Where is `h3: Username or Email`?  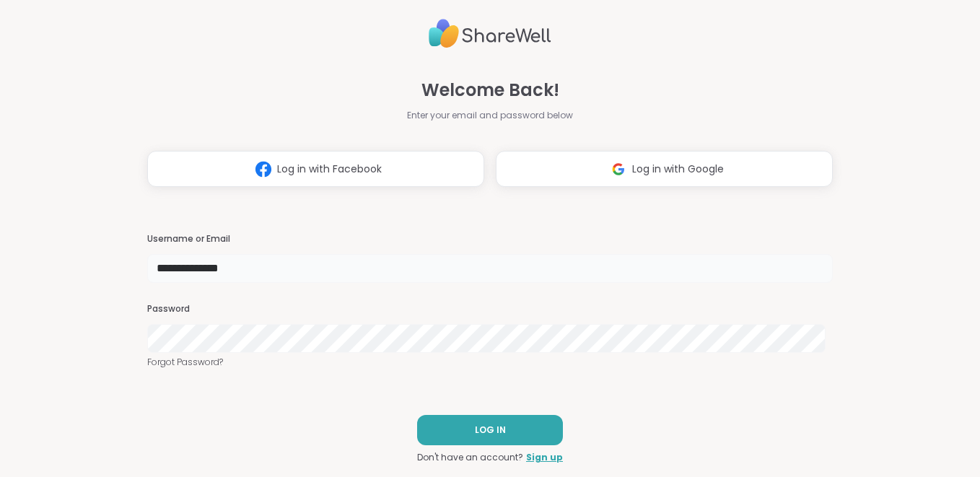 h3: Username or Email is located at coordinates (490, 239).